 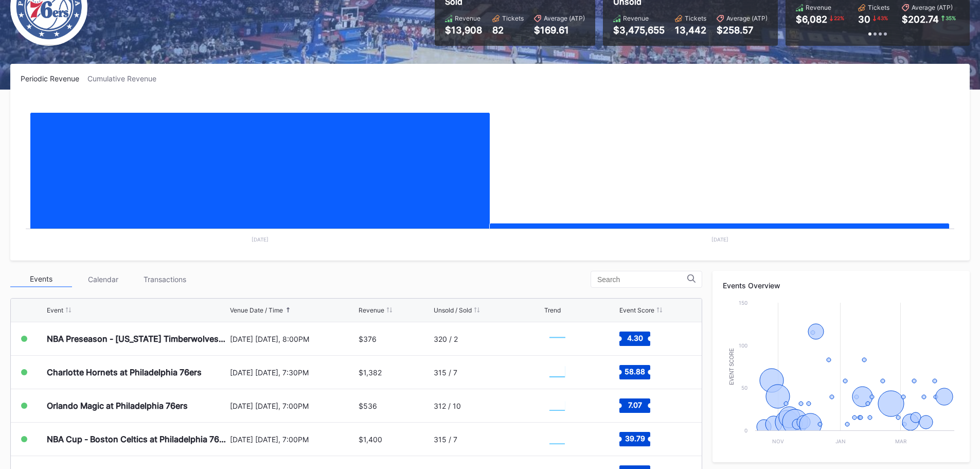 What do you see at coordinates (370, 373) in the screenshot?
I see `div: $1,382` at bounding box center [370, 373].